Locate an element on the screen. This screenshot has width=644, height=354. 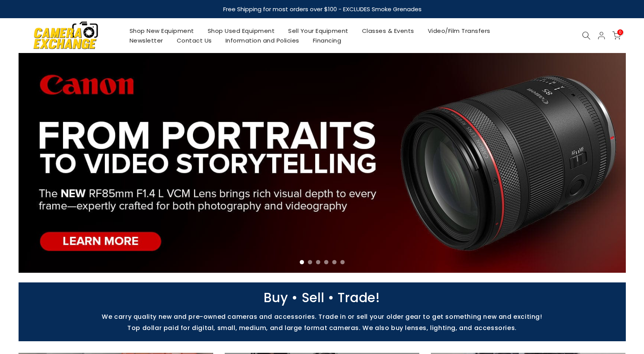
p: Buy • Sell • Trade! is located at coordinates (322, 298).